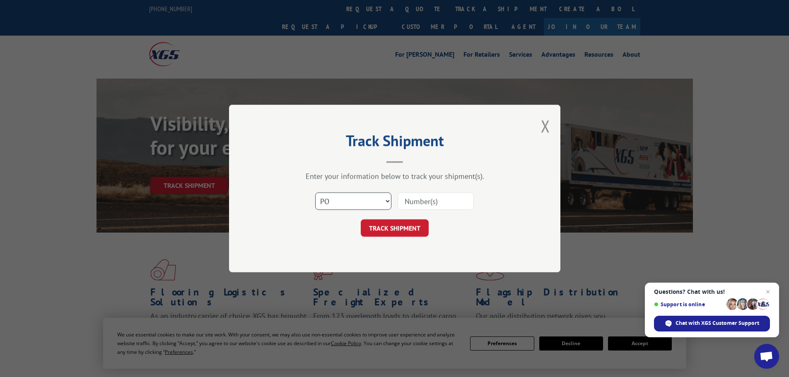 The height and width of the screenshot is (377, 789). Describe the element at coordinates (717, 323) in the screenshot. I see `span: Chat with XGS Customer Support` at that location.